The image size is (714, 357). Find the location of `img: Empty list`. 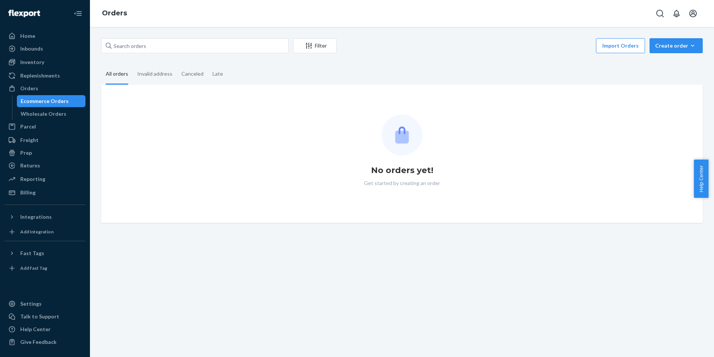

img: Empty list is located at coordinates (402, 135).